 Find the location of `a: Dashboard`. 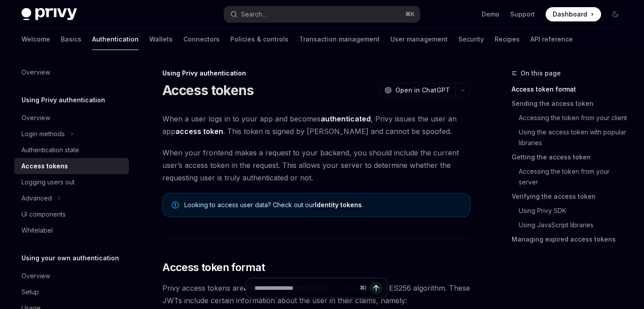

a: Dashboard is located at coordinates (573, 14).